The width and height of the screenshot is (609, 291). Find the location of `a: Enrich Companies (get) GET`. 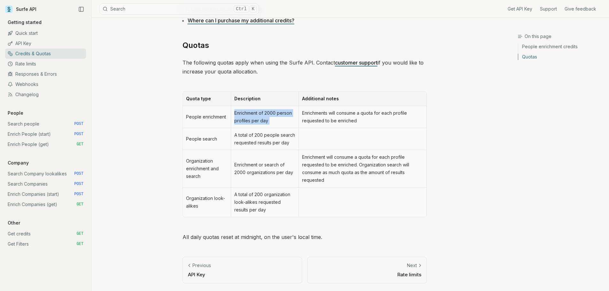

a: Enrich Companies (get) GET is located at coordinates (45, 205).